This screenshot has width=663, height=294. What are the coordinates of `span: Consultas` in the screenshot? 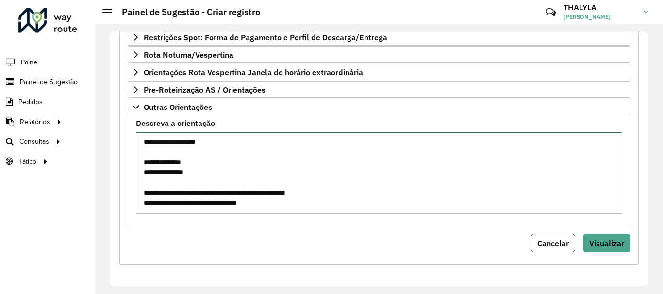 It's located at (34, 142).